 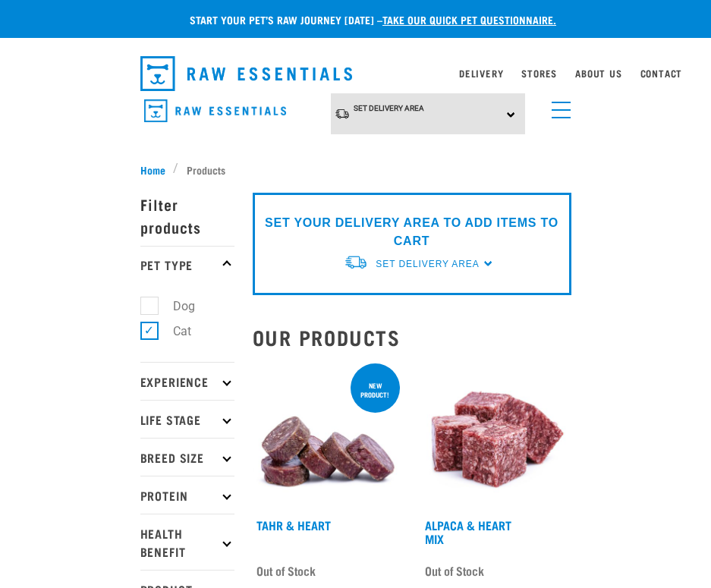 What do you see at coordinates (293, 524) in the screenshot?
I see `a: Tahr & Heart` at bounding box center [293, 524].